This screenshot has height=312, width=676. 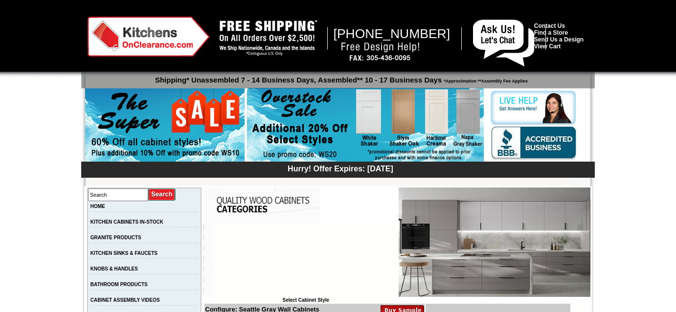 What do you see at coordinates (558, 40) in the screenshot?
I see `a: Send Us a Design` at bounding box center [558, 40].